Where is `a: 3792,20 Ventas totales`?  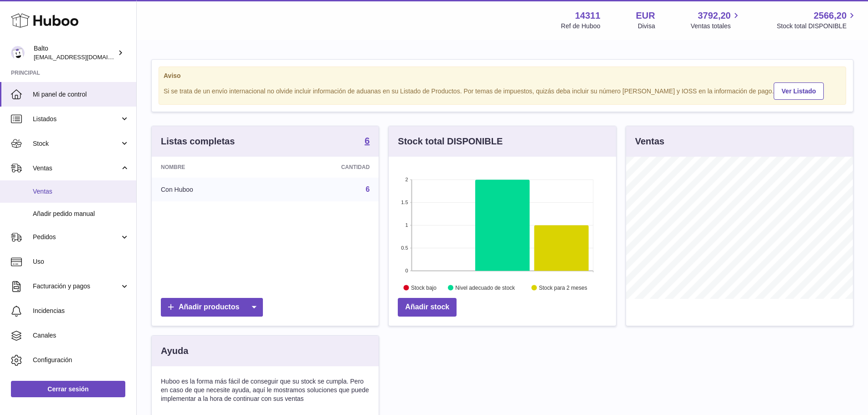 a: 3792,20 Ventas totales is located at coordinates (716, 20).